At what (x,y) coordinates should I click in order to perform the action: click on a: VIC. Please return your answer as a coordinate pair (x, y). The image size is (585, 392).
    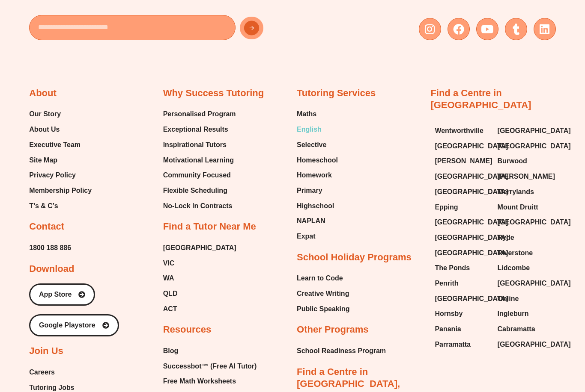
    Looking at the image, I should click on (199, 264).